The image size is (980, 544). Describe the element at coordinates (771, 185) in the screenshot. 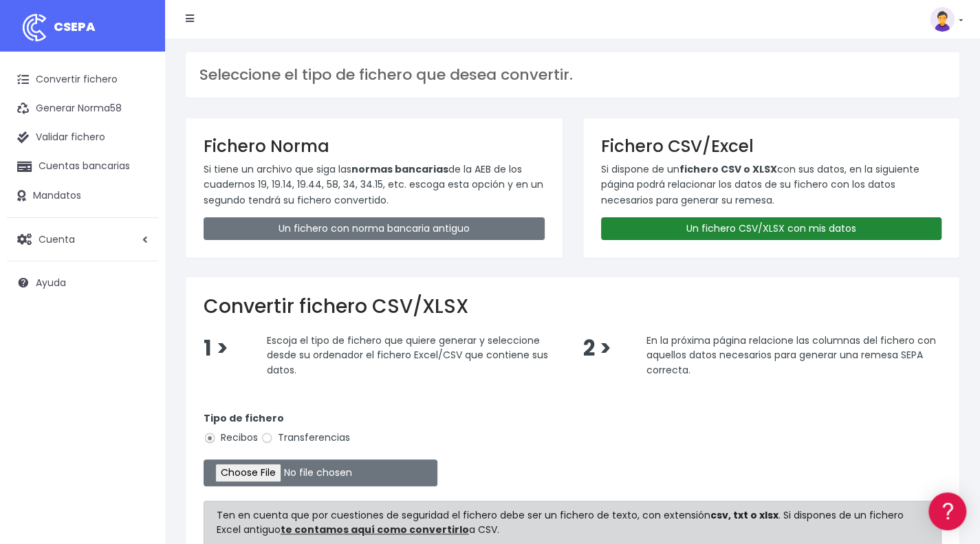

I see `p: Si dispone de un con sus datos, en la siguiente página podrá relacionar los datos de su fichero c...` at that location.